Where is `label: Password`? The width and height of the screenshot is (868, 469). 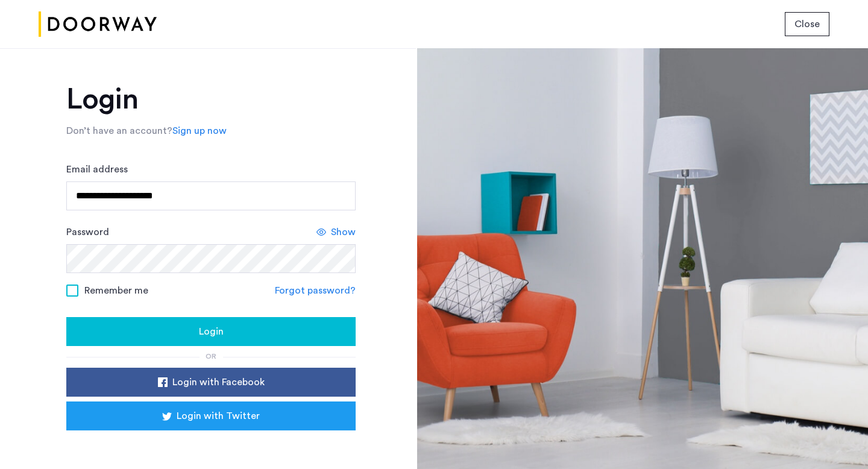
label: Password is located at coordinates (87, 232).